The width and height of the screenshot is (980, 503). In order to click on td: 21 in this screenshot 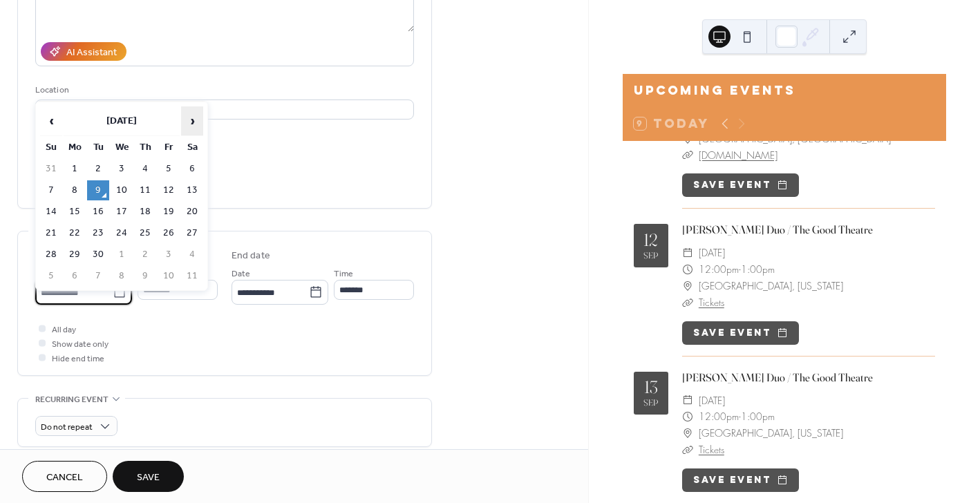, I will do `click(51, 233)`.